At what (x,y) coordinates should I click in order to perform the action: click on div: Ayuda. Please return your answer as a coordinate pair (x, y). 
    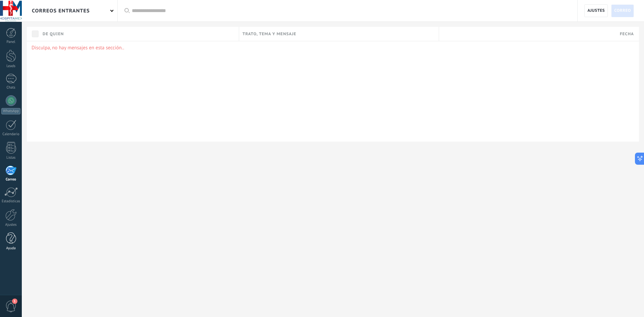
    Looking at the image, I should click on (11, 248).